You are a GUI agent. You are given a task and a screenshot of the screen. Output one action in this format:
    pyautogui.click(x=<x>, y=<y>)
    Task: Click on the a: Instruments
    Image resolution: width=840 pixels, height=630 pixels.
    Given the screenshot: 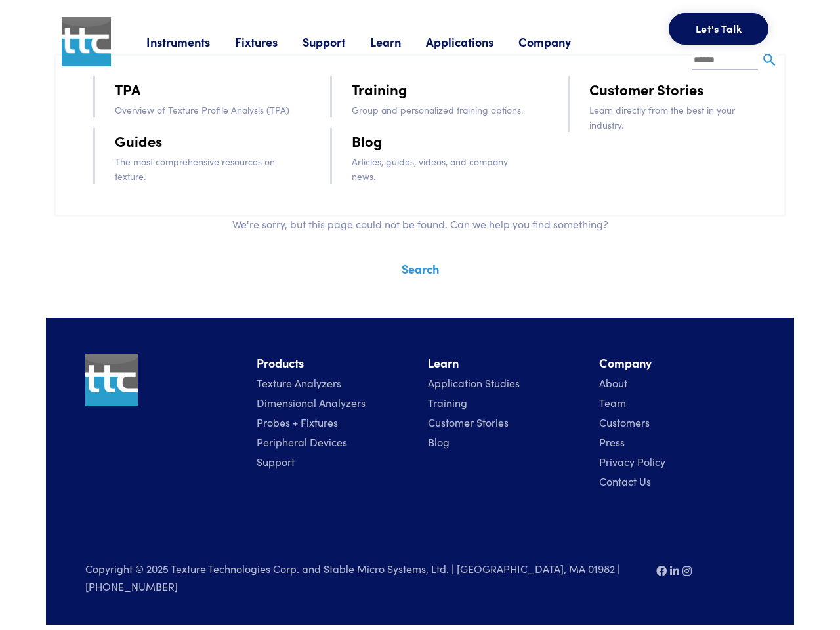 What is the action you would take?
    pyautogui.click(x=190, y=41)
    